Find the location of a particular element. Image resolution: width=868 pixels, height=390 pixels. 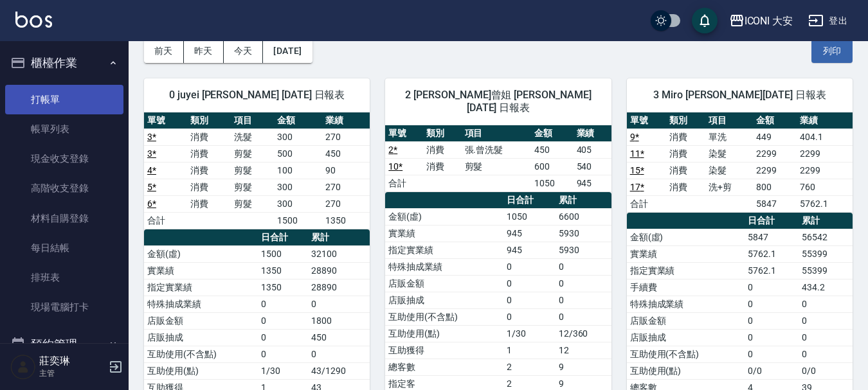

td: 2 is located at coordinates (529, 367).